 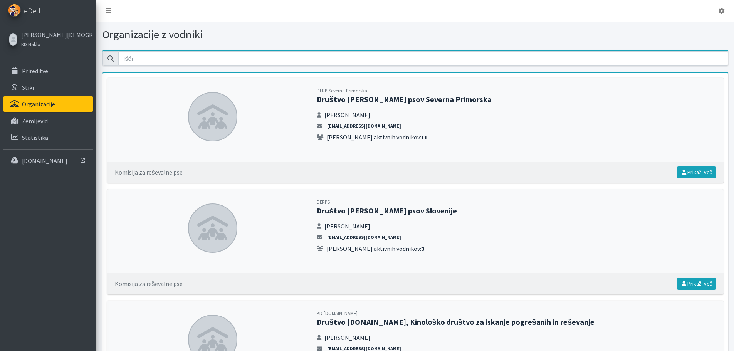 I want to click on p: Organizacije, so click(x=39, y=104).